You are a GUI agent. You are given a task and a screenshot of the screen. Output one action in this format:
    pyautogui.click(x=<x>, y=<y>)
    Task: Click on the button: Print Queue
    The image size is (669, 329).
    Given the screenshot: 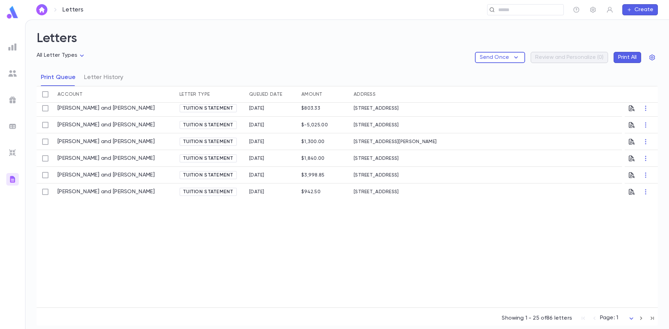 What is the action you would take?
    pyautogui.click(x=58, y=77)
    